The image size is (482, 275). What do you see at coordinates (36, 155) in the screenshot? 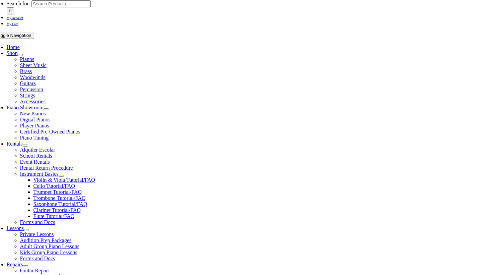
I see `a: School Rentals` at bounding box center [36, 155].